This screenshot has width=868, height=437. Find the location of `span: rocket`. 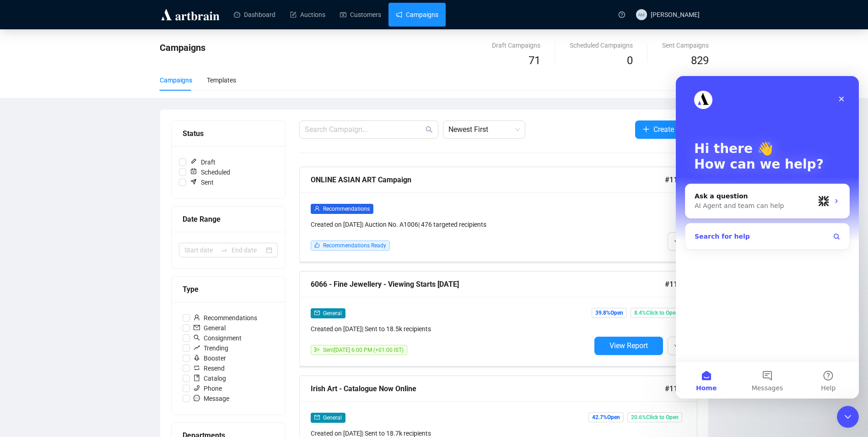

span: rocket is located at coordinates (197, 358).